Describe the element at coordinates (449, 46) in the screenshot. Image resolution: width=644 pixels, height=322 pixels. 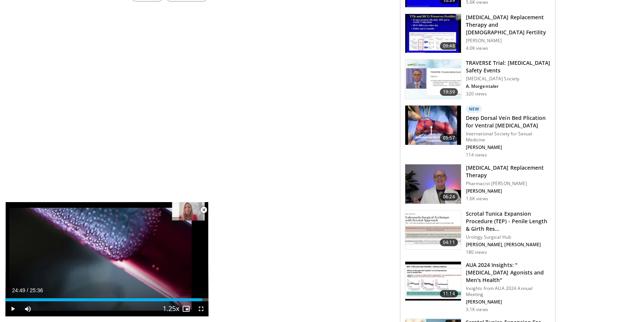
I see `span: 09:48` at that location.